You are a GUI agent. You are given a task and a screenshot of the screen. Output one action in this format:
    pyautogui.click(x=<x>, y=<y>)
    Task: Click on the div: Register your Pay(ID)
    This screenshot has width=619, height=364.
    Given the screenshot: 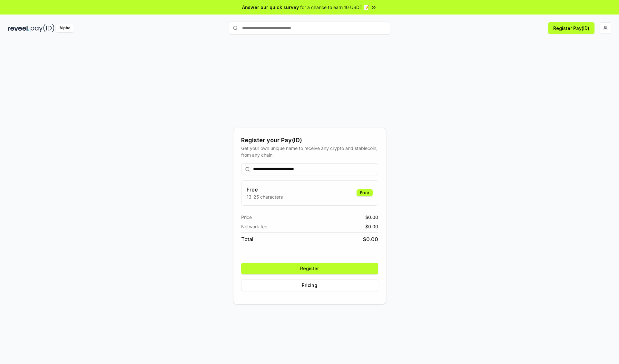 What is the action you would take?
    pyautogui.click(x=310, y=140)
    